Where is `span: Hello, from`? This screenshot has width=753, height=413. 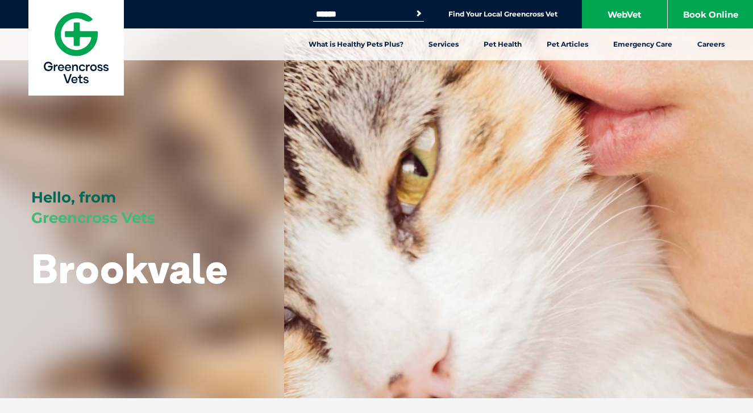 span: Hello, from is located at coordinates (73, 197).